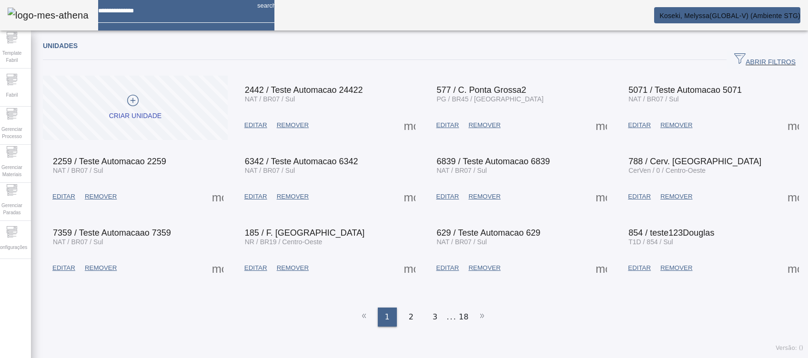 The image size is (808, 358). What do you see at coordinates (489, 233) in the screenshot?
I see `span: 629 / Teste Automacao 629` at bounding box center [489, 233].